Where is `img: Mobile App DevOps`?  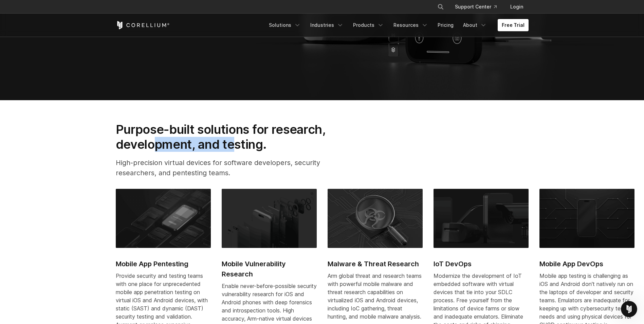
img: Mobile App DevOps is located at coordinates (587, 218).